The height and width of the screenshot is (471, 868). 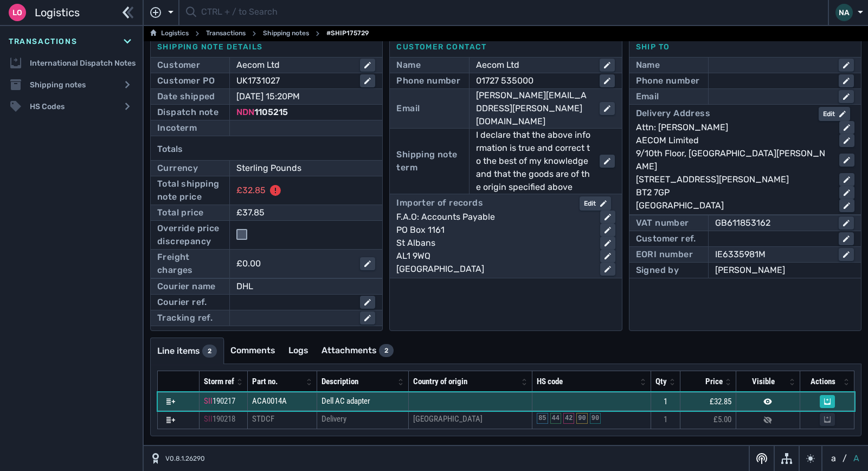 What do you see at coordinates (346, 400) in the screenshot?
I see `span: Dell AC adapter` at bounding box center [346, 400].